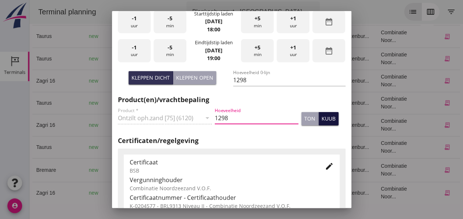  What do you see at coordinates (231, 197) in the screenshot?
I see `div: Certificaatnummer - Certificaathouder` at bounding box center [231, 197].